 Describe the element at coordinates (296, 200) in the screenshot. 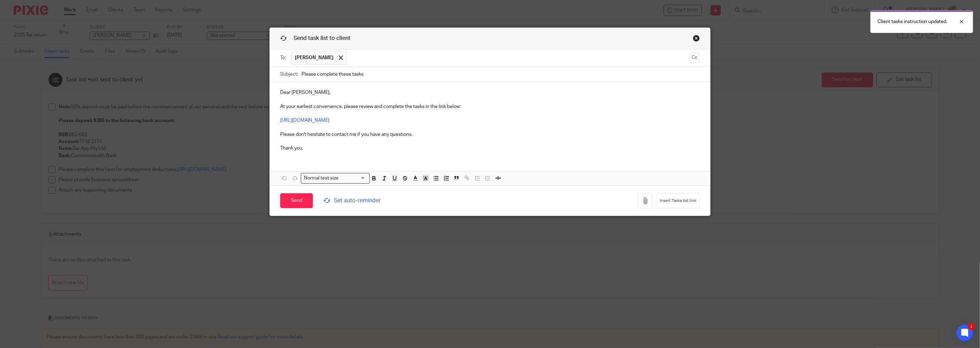

I see `input: Send` at that location.